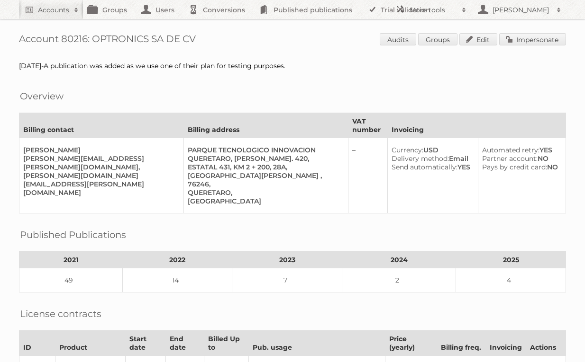  Describe the element at coordinates (177, 280) in the screenshot. I see `td: 14` at that location.